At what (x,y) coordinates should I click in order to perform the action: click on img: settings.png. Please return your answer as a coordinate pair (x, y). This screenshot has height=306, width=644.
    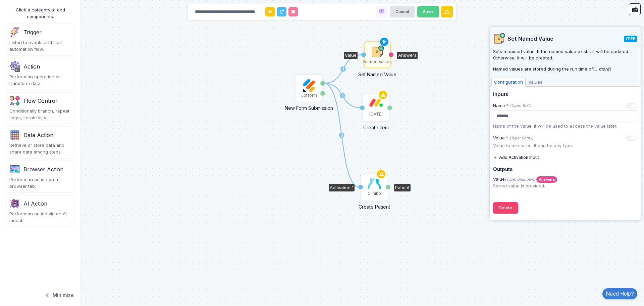
    Looking at the image, I should click on (15, 66).